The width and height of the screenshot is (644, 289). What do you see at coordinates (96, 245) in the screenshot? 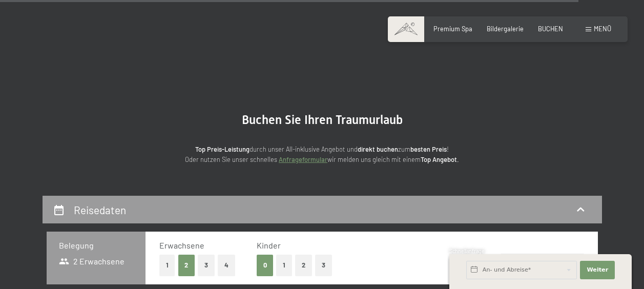
I see `h3: Belegung` at bounding box center [96, 245].